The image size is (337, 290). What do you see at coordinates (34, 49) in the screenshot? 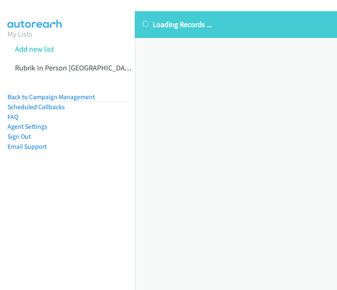
I see `a: Add new list` at bounding box center [34, 49].